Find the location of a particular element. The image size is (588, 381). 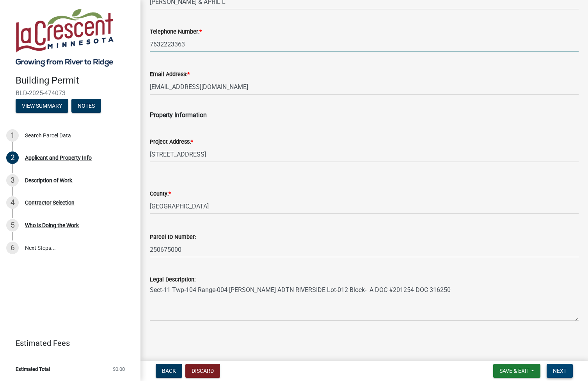

h4: Building Permit is located at coordinates (75, 81).